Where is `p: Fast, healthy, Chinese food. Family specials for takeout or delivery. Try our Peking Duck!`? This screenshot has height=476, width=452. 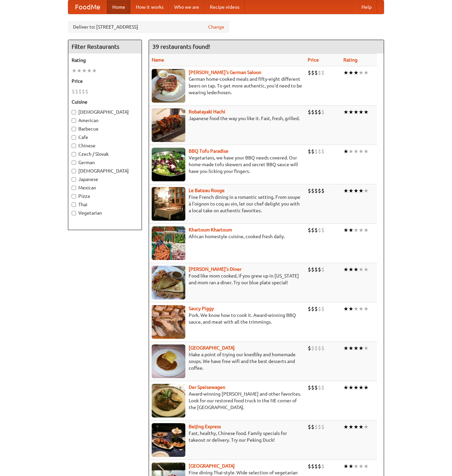 p: Fast, healthy, Chinese food. Family specials for takeout or delivery. Try our Peking Duck! is located at coordinates (227, 436).